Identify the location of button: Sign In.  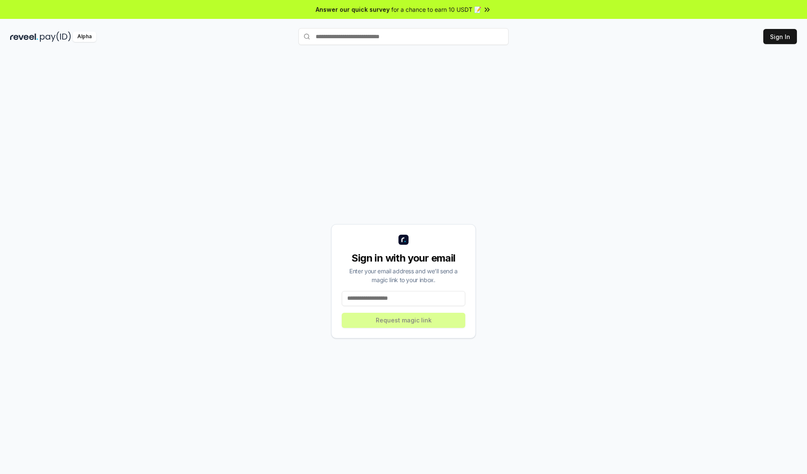
(780, 37).